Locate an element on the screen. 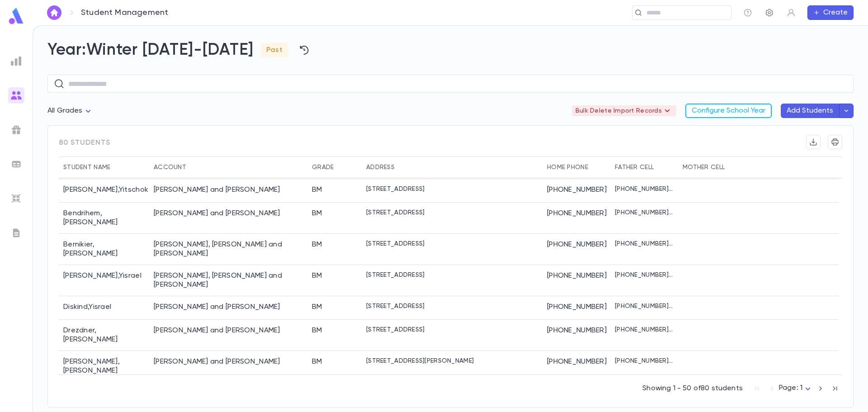 The image size is (868, 412). div: Page: 1 is located at coordinates (796, 388).